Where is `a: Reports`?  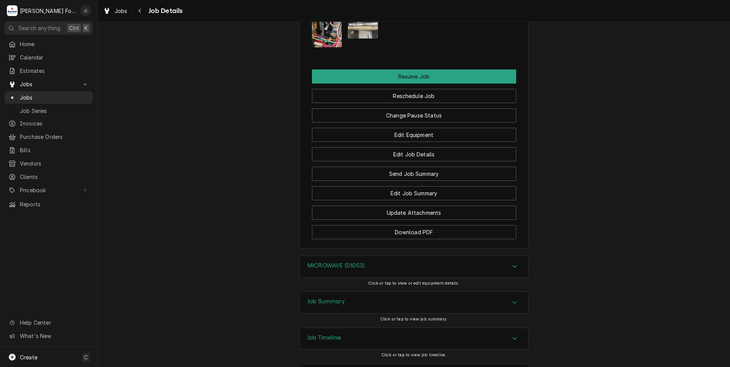
a: Reports is located at coordinates (49, 204).